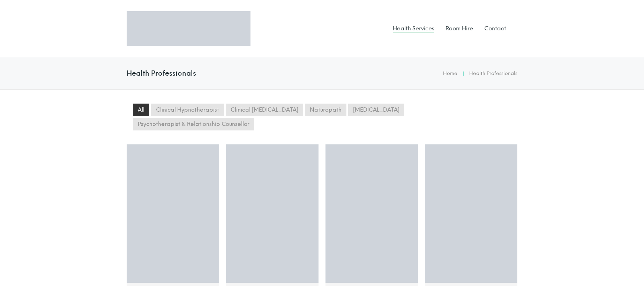  I want to click on img: Logo Perfect Wellness 710x197, so click(188, 28).